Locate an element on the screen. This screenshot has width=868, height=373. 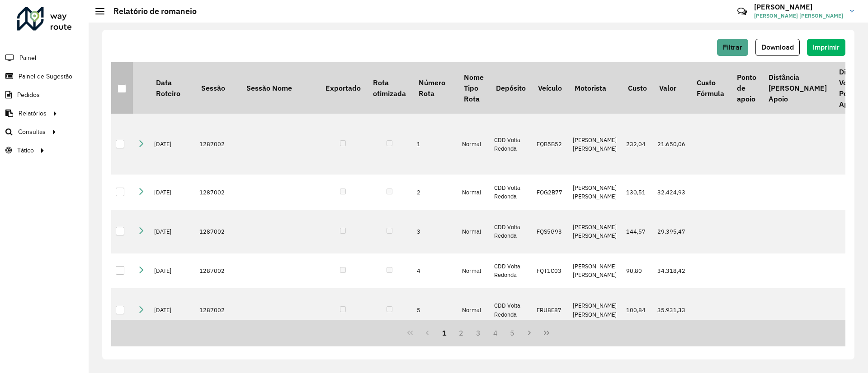
th: Rota otimizada is located at coordinates (389, 88).